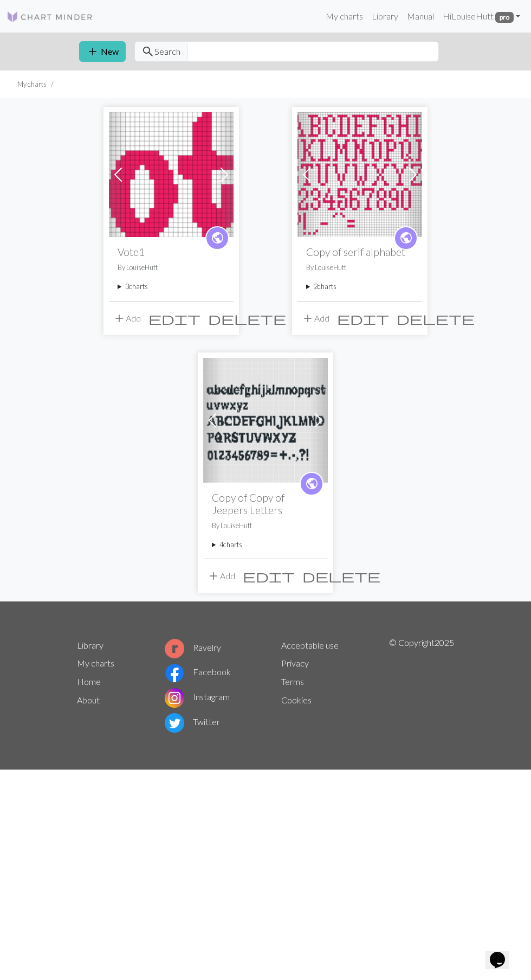 This screenshot has height=980, width=531. What do you see at coordinates (197, 696) in the screenshot?
I see `a: Instagram` at bounding box center [197, 696].